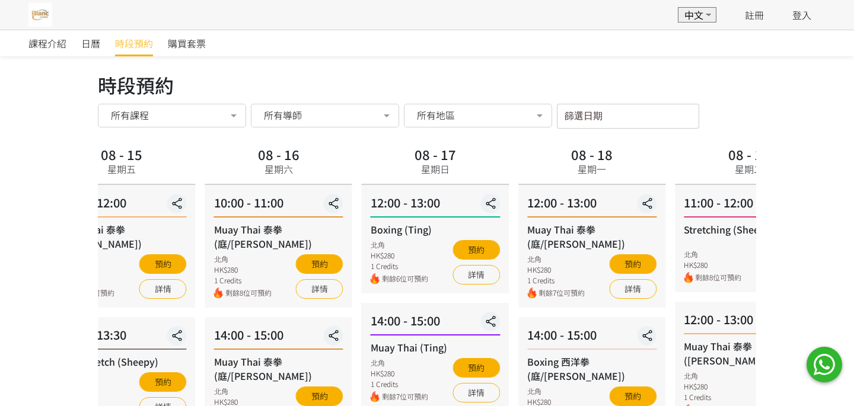 The image size is (854, 406). What do you see at coordinates (91, 43) in the screenshot?
I see `span: 日曆` at bounding box center [91, 43].